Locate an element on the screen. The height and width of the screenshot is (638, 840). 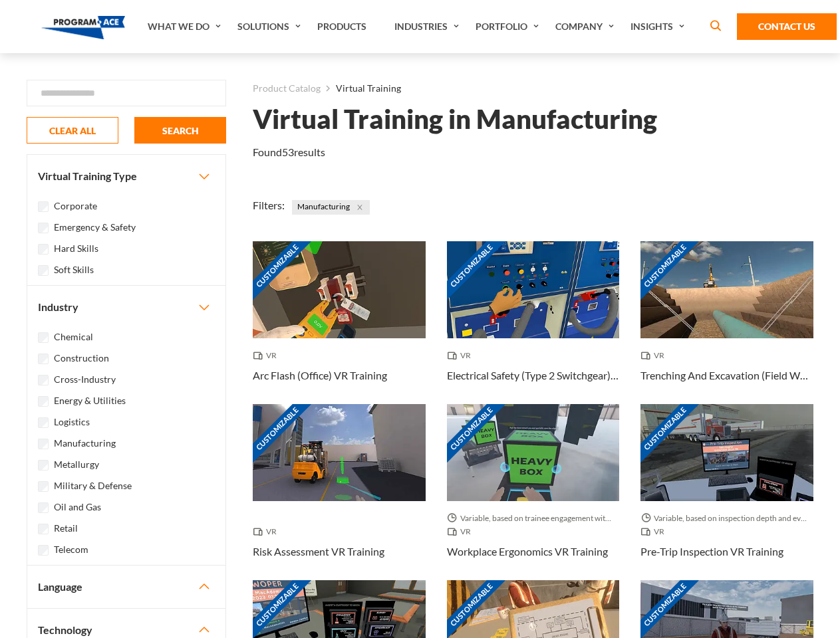
input: Corporate is located at coordinates (43, 207).